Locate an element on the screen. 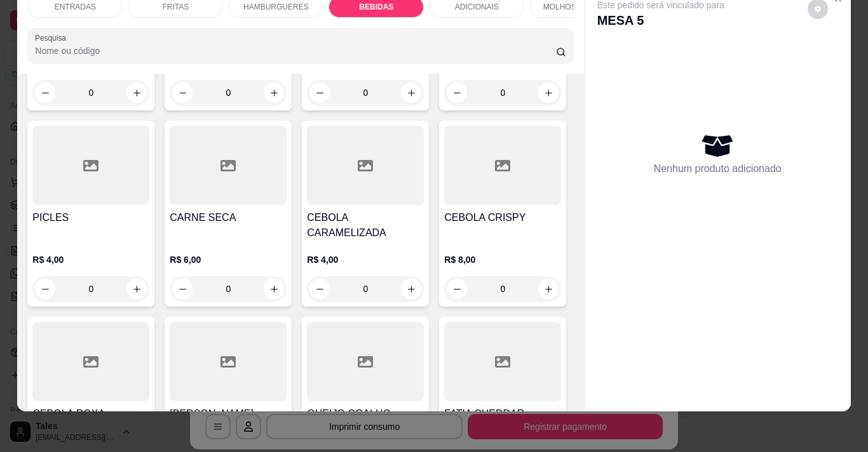 Image resolution: width=868 pixels, height=452 pixels. label: Pesquisa is located at coordinates (52, 38).